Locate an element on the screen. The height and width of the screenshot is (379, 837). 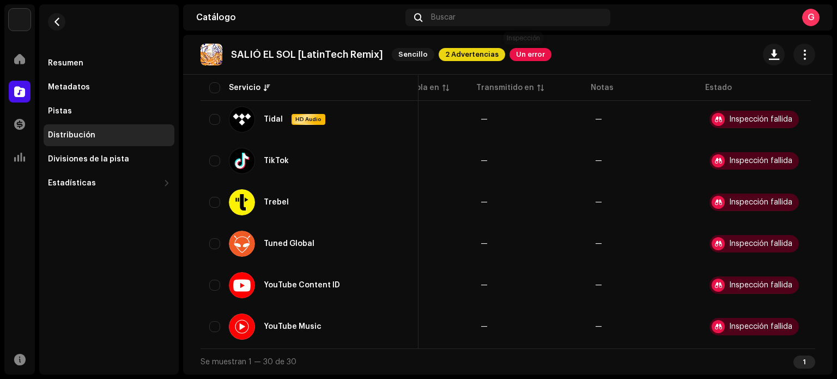
div: YouTube Music is located at coordinates (293, 326).